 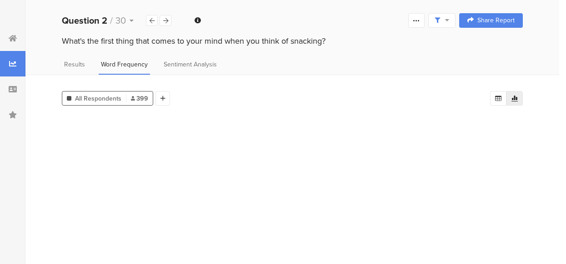 I want to click on span: 399, so click(x=140, y=98).